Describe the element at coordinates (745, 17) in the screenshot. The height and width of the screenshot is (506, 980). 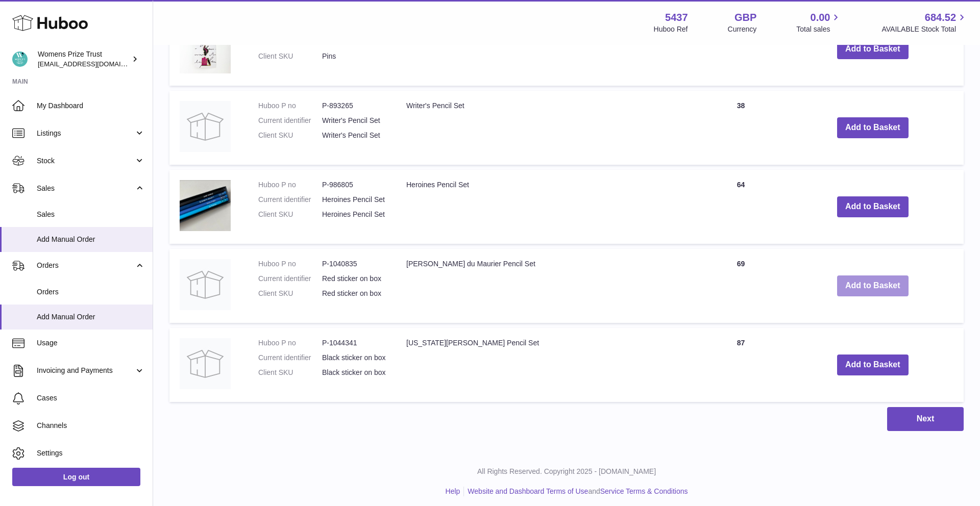
I see `strong: GBP` at that location.